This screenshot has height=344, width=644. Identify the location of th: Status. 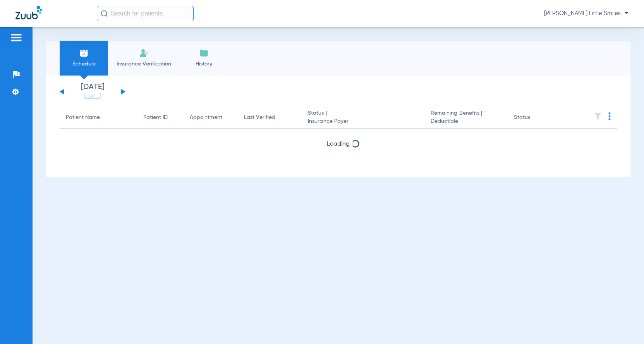
(534, 118).